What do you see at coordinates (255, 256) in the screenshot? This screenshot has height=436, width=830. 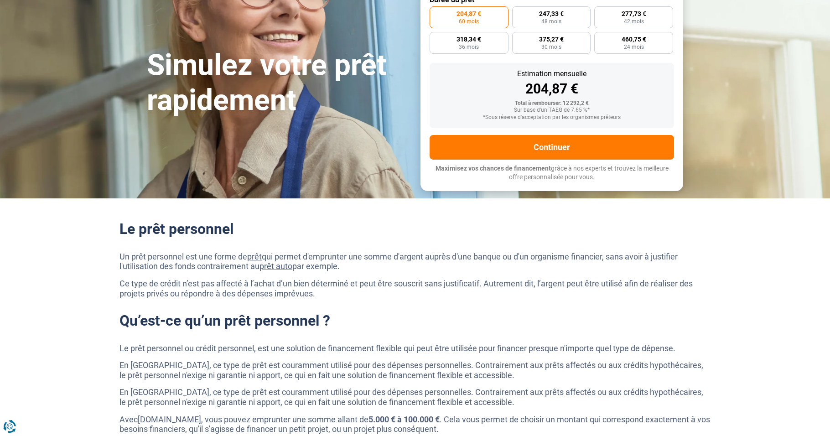 I see `a: prêt` at bounding box center [255, 256].